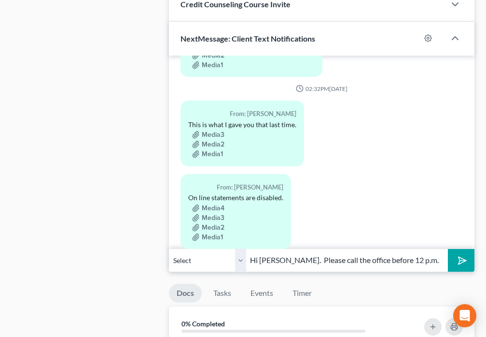  I want to click on div: Open Intercom Messenger, so click(465, 315).